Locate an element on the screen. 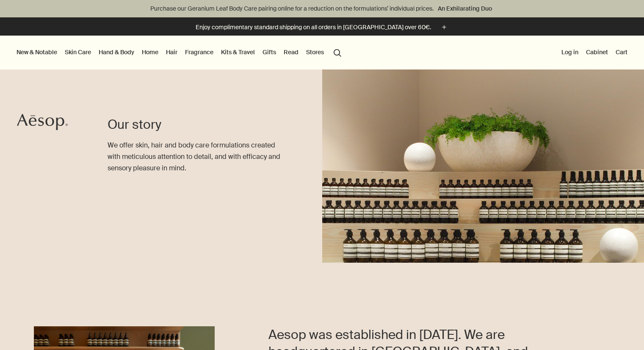 Image resolution: width=644 pixels, height=350 pixels. a: Fragrance is located at coordinates (199, 52).